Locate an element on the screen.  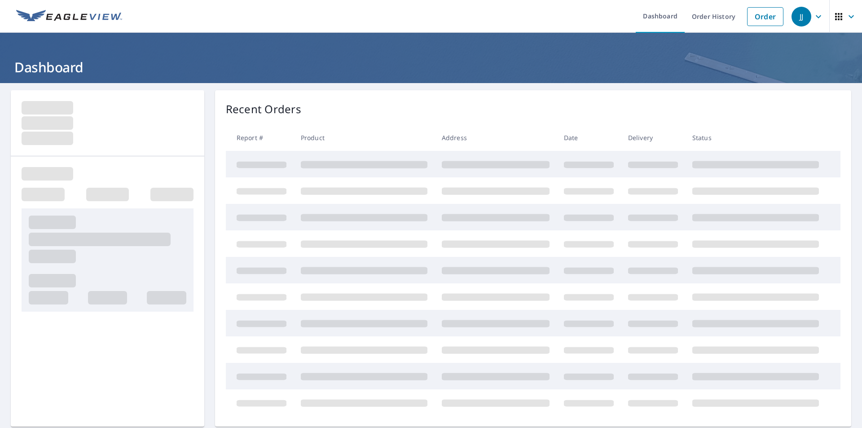
th: Product is located at coordinates (364, 137).